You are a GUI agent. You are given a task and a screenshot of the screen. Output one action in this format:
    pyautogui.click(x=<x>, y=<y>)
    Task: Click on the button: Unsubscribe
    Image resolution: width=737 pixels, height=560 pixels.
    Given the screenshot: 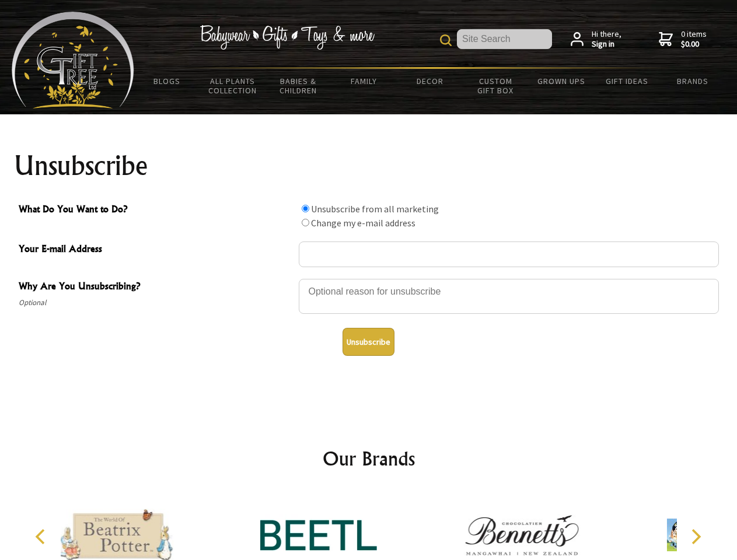 What is the action you would take?
    pyautogui.click(x=368, y=342)
    